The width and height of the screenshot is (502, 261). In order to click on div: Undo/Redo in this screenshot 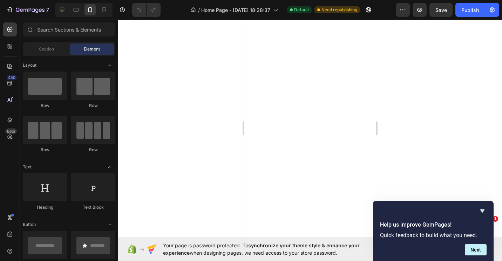, I will do `click(146, 10)`.